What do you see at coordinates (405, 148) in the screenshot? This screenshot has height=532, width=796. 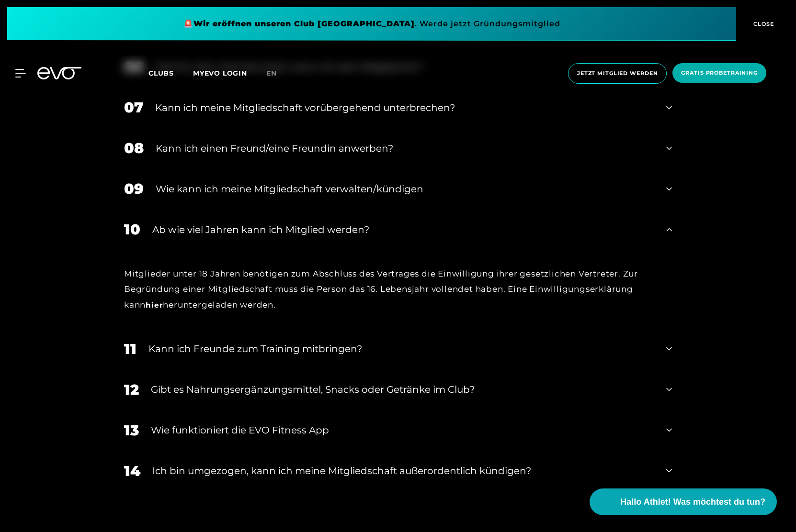 I see `div: Kann ich einen Freund/eine Freundin anwerben?` at bounding box center [405, 148].